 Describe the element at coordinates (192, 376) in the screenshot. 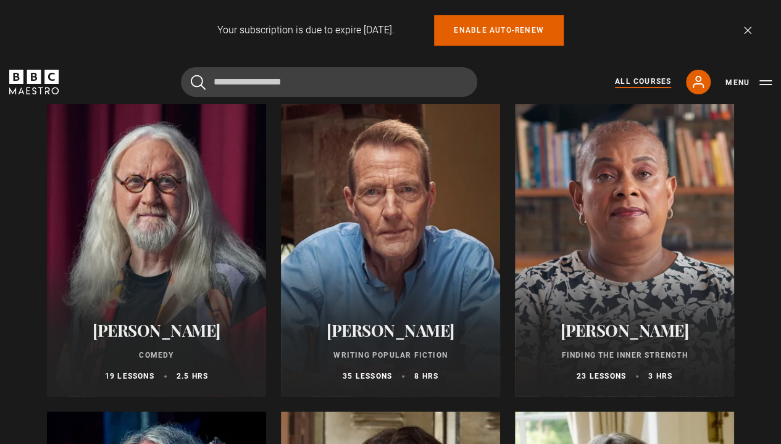

I see `p: 2.5 hrs` at that location.